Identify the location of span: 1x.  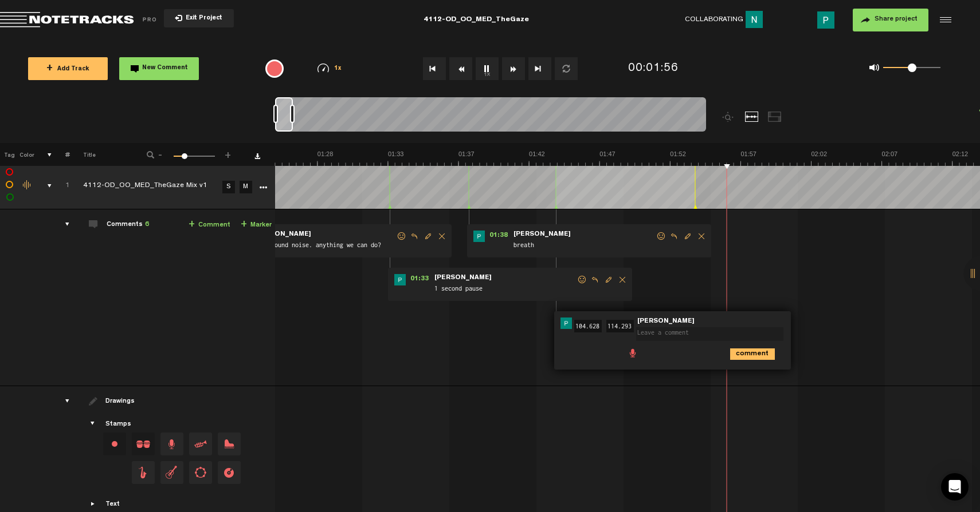
(338, 69).